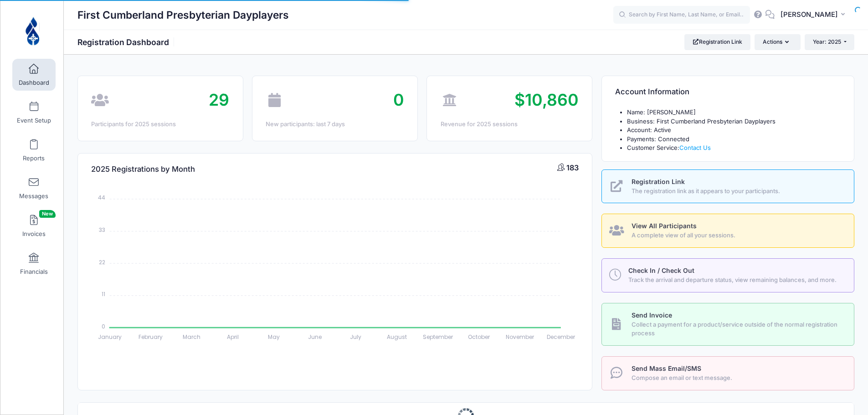 The image size is (868, 415). I want to click on tspan: February, so click(150, 337).